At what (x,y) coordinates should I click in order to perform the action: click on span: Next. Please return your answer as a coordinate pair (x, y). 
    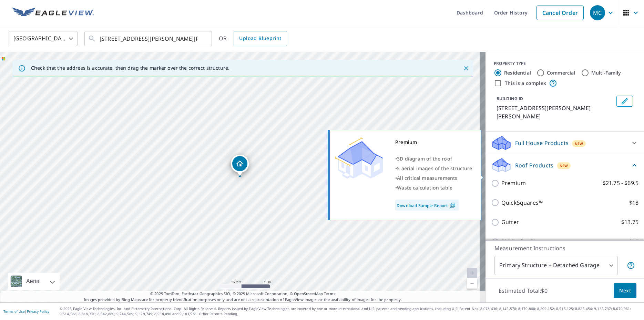
    Looking at the image, I should click on (625, 290).